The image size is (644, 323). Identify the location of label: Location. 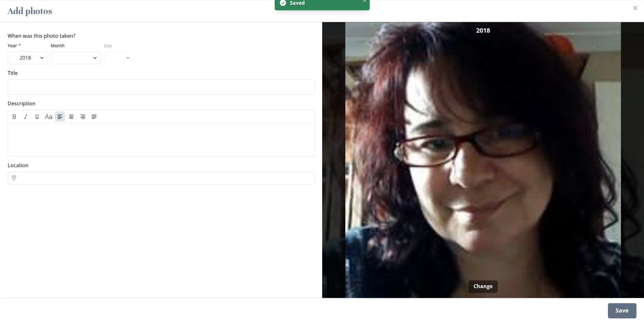
(159, 165).